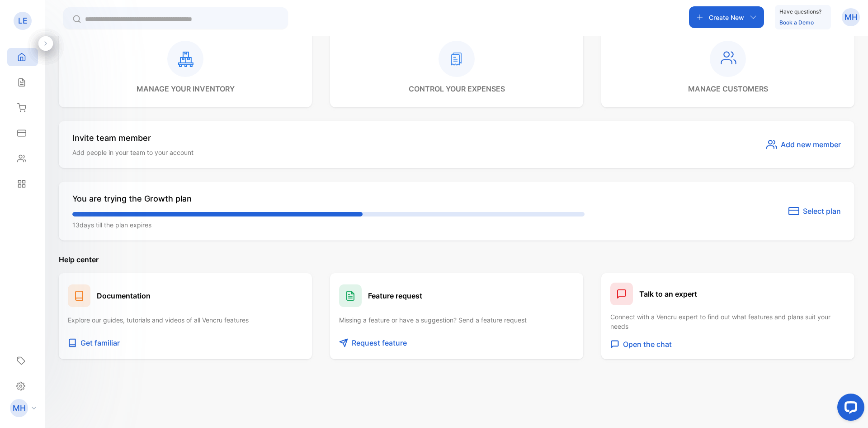 This screenshot has width=868, height=428. I want to click on p: Help center, so click(457, 260).